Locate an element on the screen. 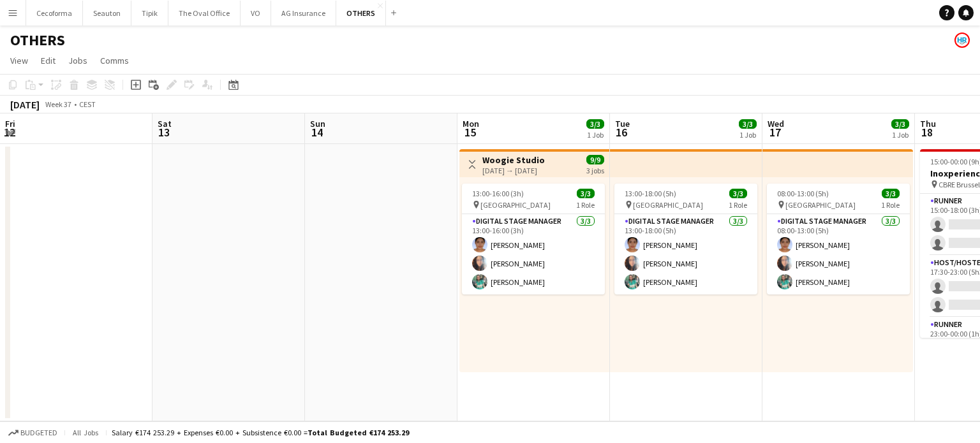  h3: Woogie Studio is located at coordinates (514, 160).